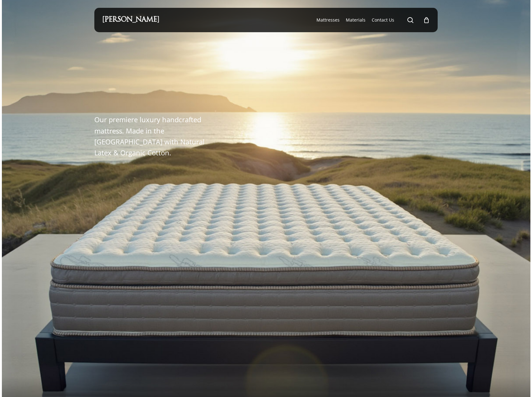  What do you see at coordinates (383, 20) in the screenshot?
I see `span: Contact Us` at bounding box center [383, 20].